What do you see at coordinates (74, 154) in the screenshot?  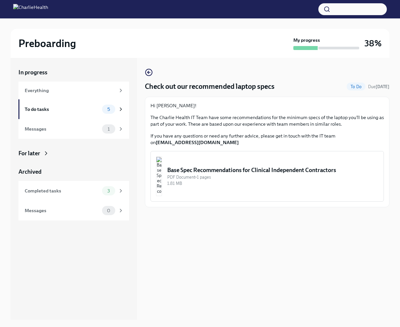 I see `a: For later` at bounding box center [74, 154].